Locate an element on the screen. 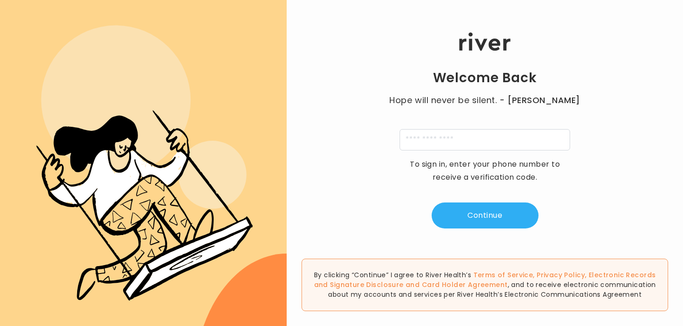  p: To sign in, enter your phone number to receive a verification code. is located at coordinates (485, 171).